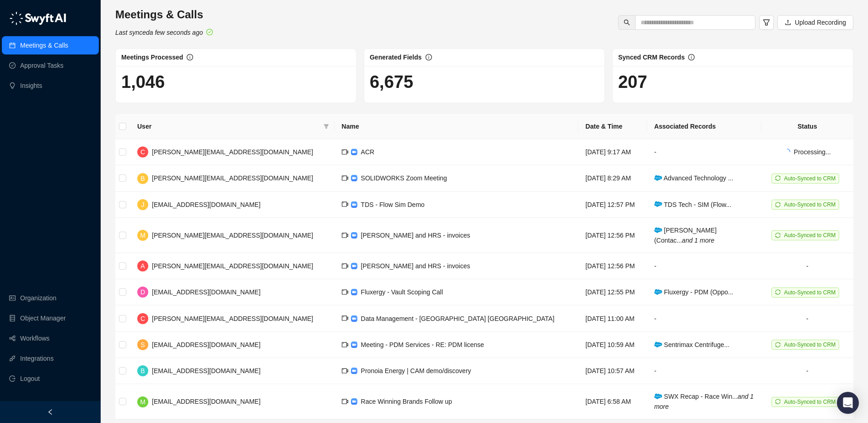 The width and height of the screenshot is (868, 423). What do you see at coordinates (159, 33) in the screenshot?
I see `i: Last synced a few seconds ago` at bounding box center [159, 33].